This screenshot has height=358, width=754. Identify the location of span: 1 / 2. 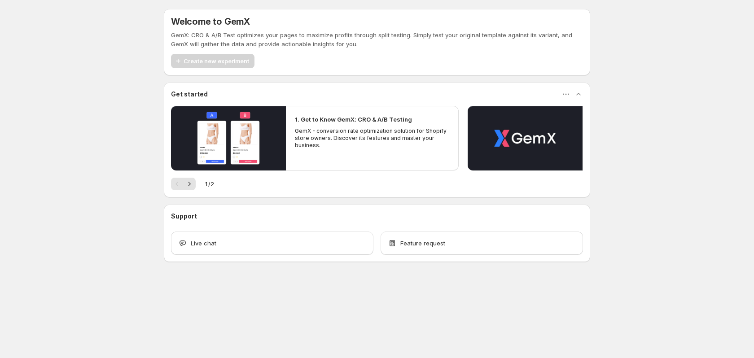
(209, 184).